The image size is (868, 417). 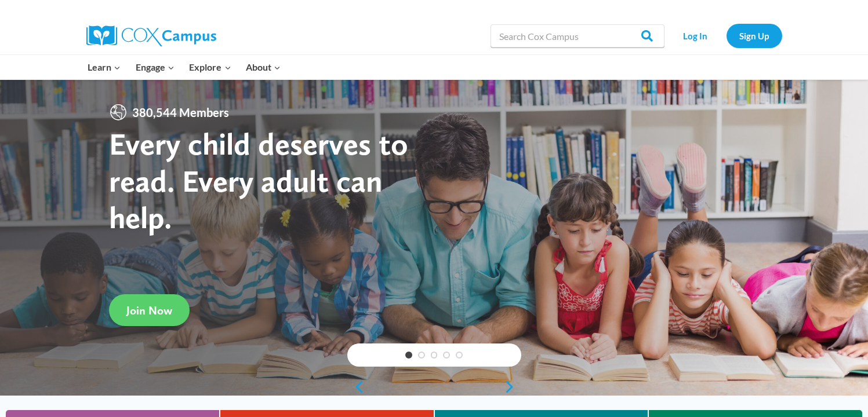 What do you see at coordinates (104, 67) in the screenshot?
I see `span: Learn` at bounding box center [104, 67].